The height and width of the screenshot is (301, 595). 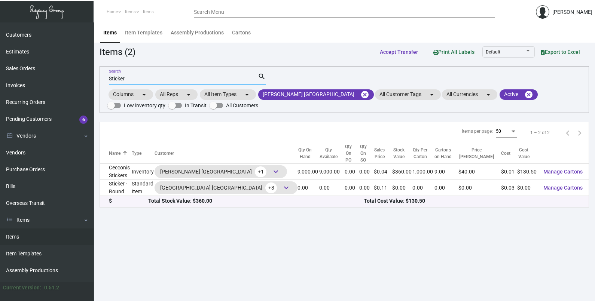 I want to click on span: Export to Excel, so click(x=561, y=52).